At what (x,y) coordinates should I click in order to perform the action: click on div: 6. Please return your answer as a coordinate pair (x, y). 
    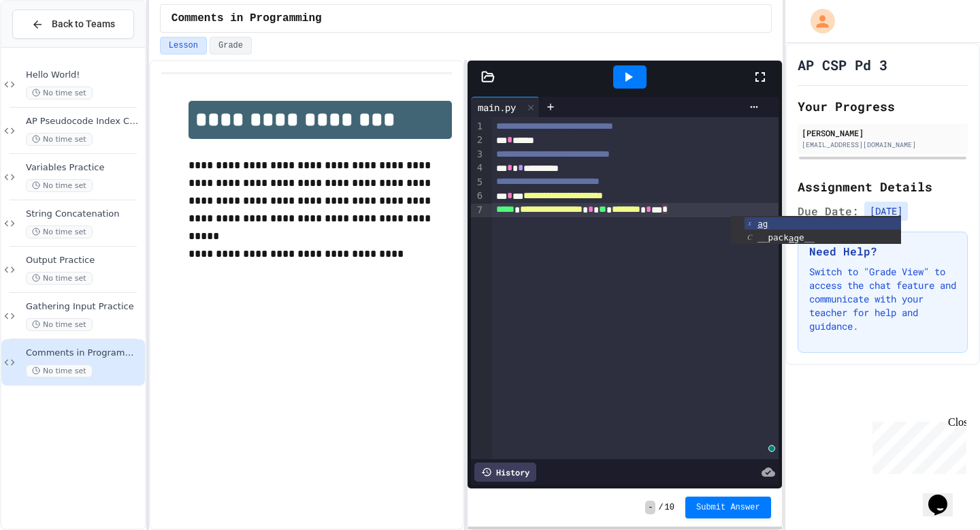
    Looking at the image, I should click on (477, 196).